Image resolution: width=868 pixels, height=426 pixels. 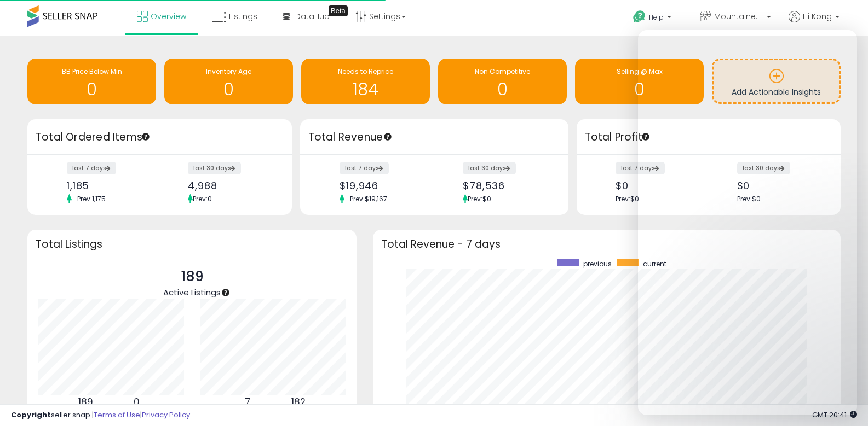 I want to click on a: Terms of Use, so click(x=116, y=415).